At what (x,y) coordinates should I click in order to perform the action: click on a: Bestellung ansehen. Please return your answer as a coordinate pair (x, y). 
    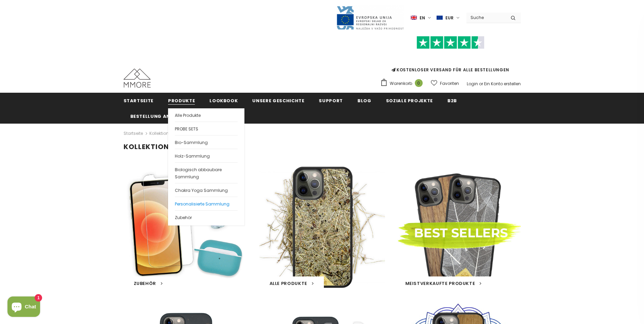
    Looking at the image, I should click on (158, 116).